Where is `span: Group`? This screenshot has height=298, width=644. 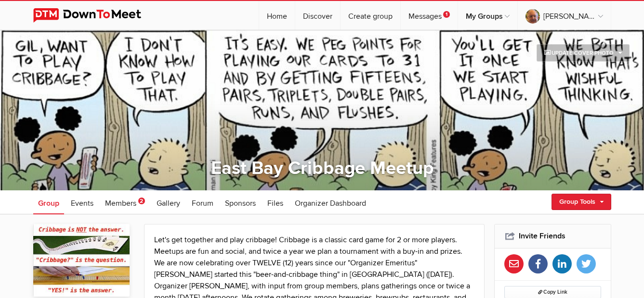 span: Group is located at coordinates (49, 203).